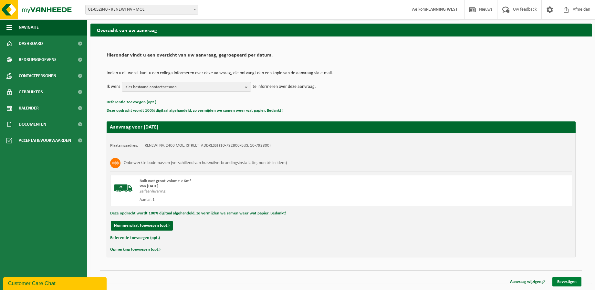  I want to click on h2: Overzicht van uw aanvraag, so click(341, 30).